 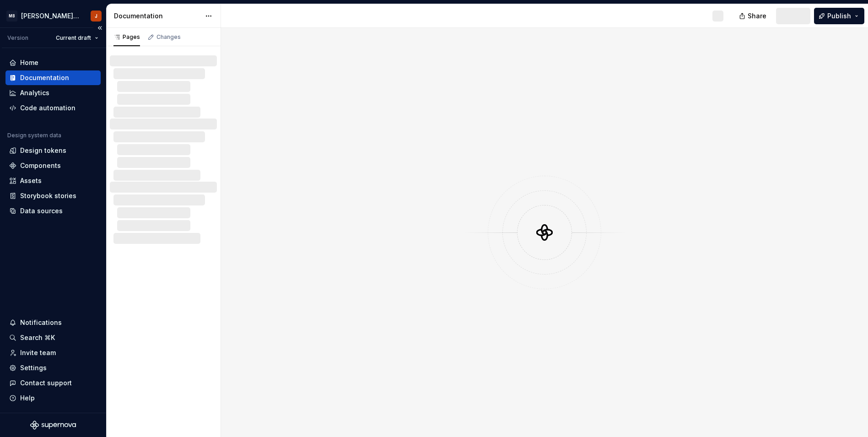 I want to click on a: Design tokens, so click(x=53, y=150).